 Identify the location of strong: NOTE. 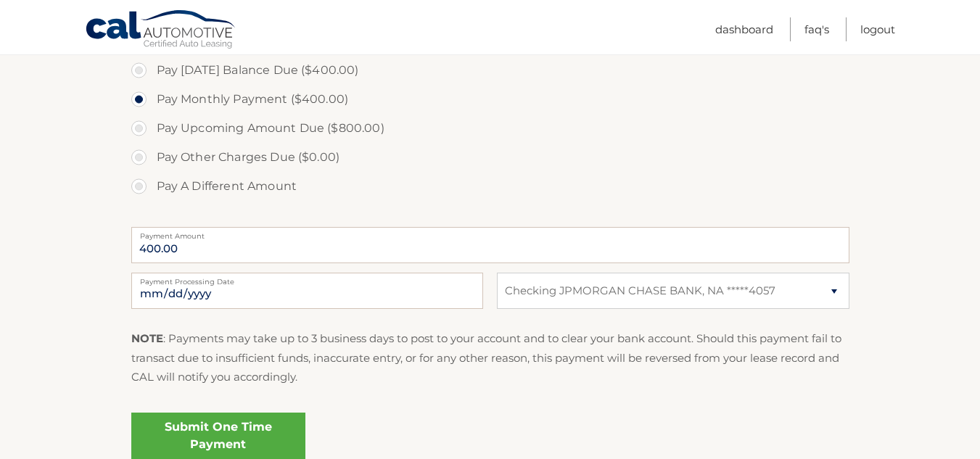
(148, 338).